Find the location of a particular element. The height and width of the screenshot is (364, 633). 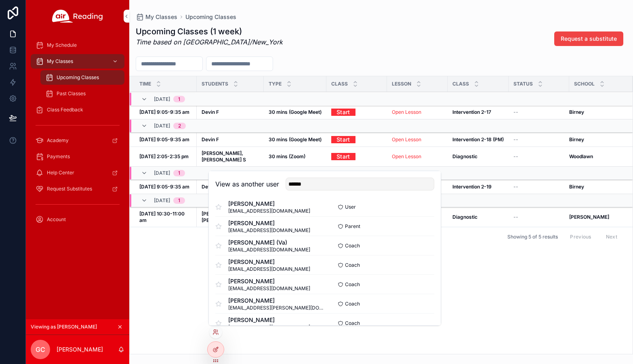

span: Payments is located at coordinates (58, 156).